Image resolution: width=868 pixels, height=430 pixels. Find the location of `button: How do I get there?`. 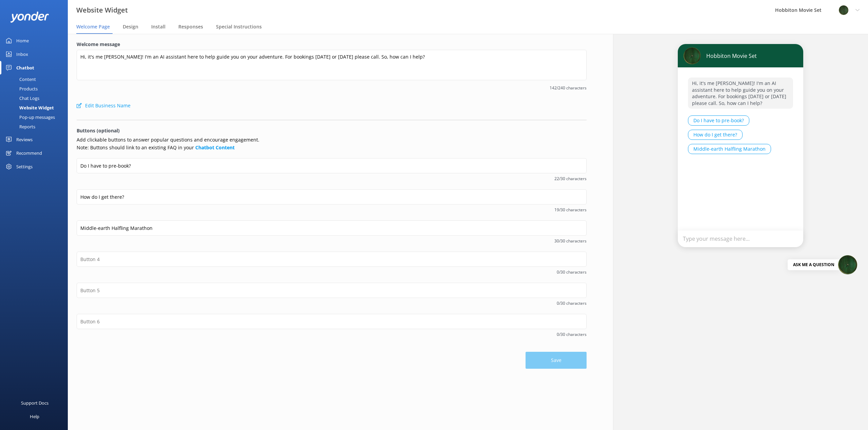

button: How do I get there? is located at coordinates (715, 135).